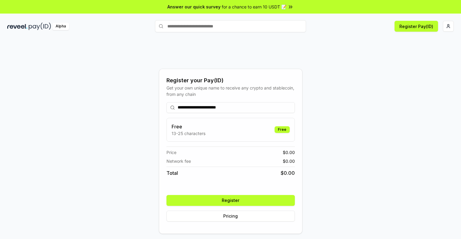 The image size is (461, 239). What do you see at coordinates (194, 7) in the screenshot?
I see `span: Answer our quick survey` at bounding box center [194, 7].